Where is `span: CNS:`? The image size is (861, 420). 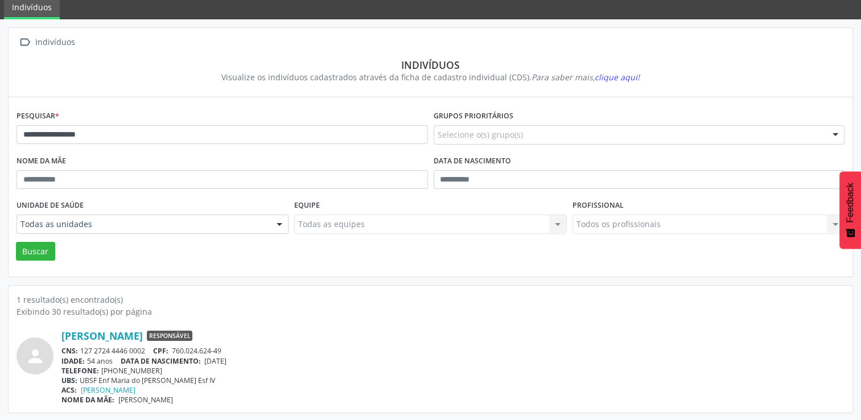
span: CNS: is located at coordinates (69, 351).